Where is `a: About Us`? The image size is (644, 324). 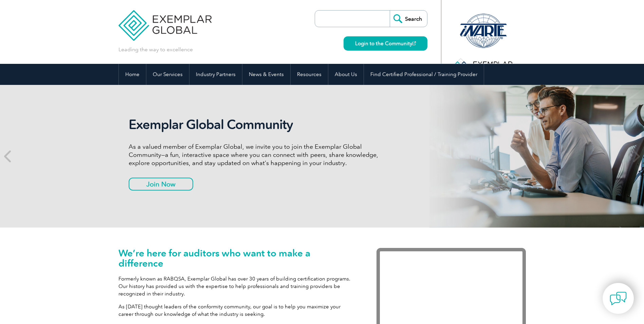 a: About Us is located at coordinates (346, 74).